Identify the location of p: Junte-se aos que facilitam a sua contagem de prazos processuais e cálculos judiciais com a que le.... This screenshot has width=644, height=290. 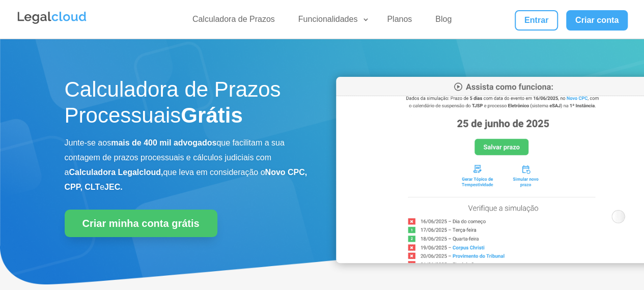
(187, 165).